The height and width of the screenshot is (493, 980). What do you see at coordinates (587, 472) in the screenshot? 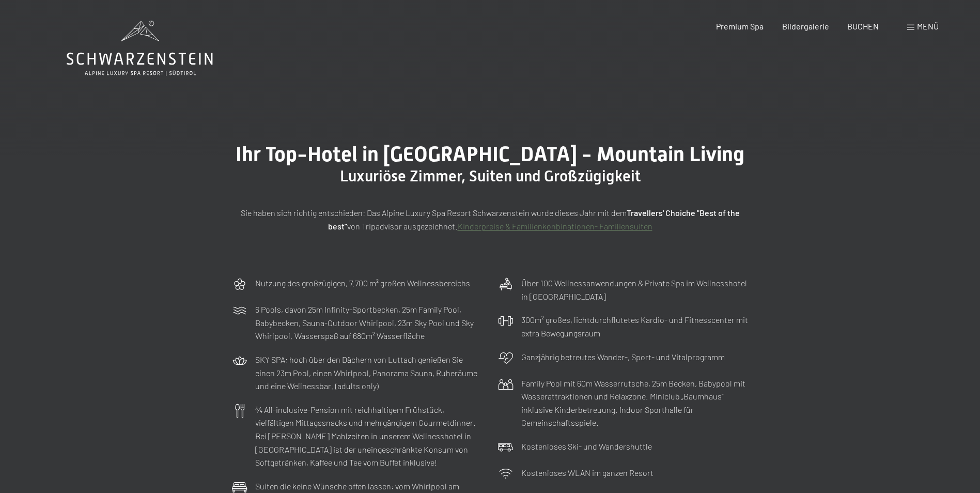
I see `p: Kostenloses WLAN im ganzen Resort` at bounding box center [587, 472].